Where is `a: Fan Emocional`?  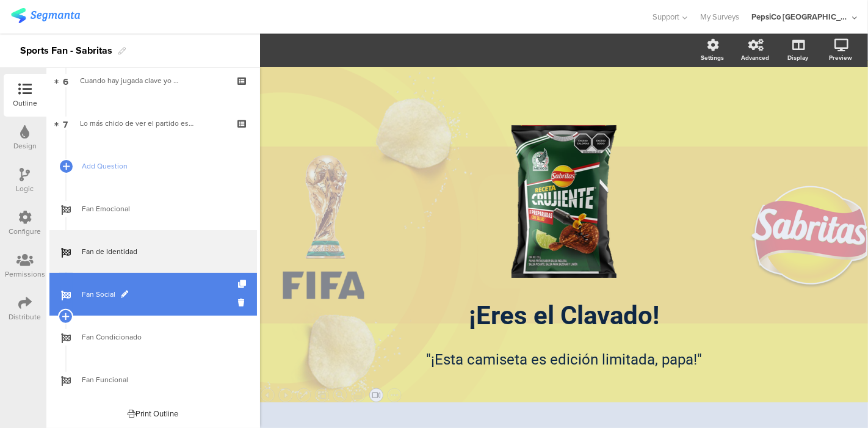
a: Fan Emocional is located at coordinates (153, 209).